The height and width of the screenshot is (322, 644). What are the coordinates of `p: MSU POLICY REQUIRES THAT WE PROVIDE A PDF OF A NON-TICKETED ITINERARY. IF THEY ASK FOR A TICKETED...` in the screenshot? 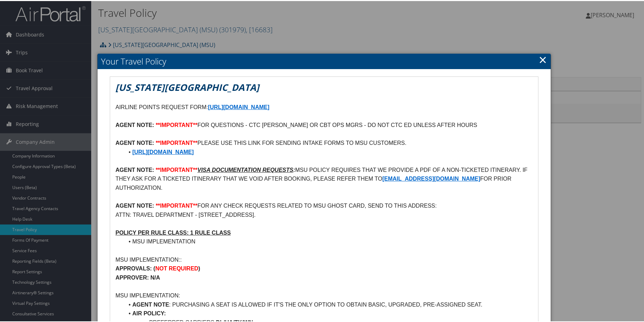 It's located at (324, 178).